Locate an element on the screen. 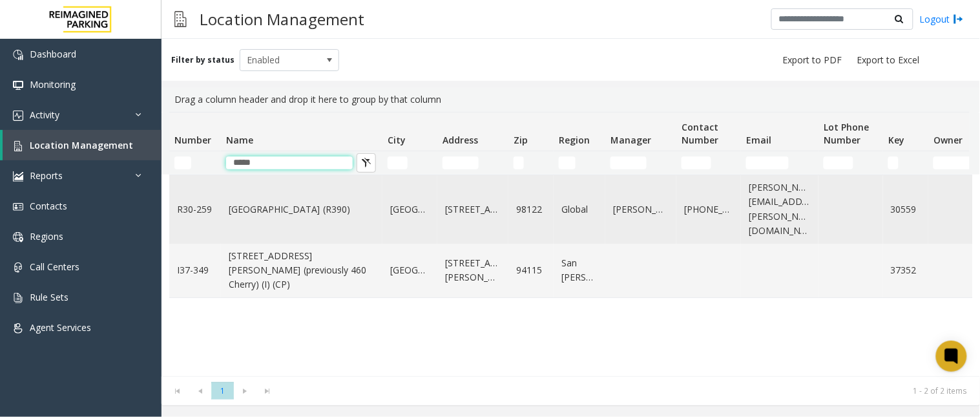  span: Zip is located at coordinates (520, 140).